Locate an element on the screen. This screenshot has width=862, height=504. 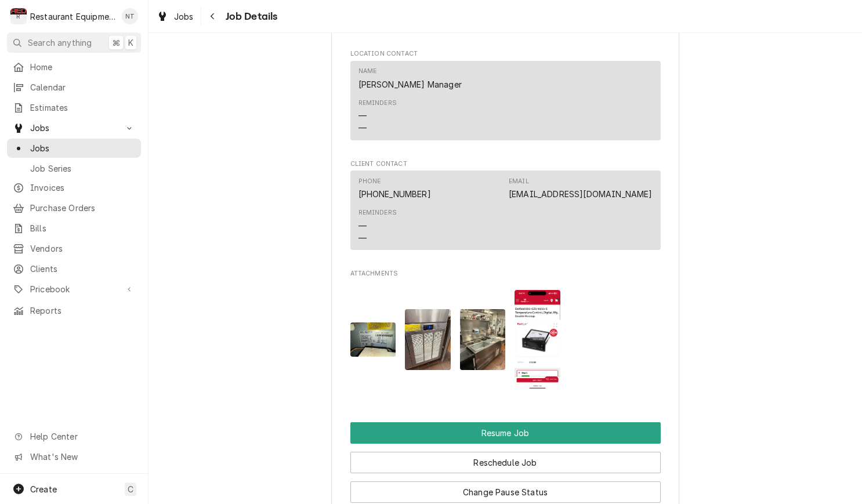
span: Job Series is located at coordinates (82, 168).